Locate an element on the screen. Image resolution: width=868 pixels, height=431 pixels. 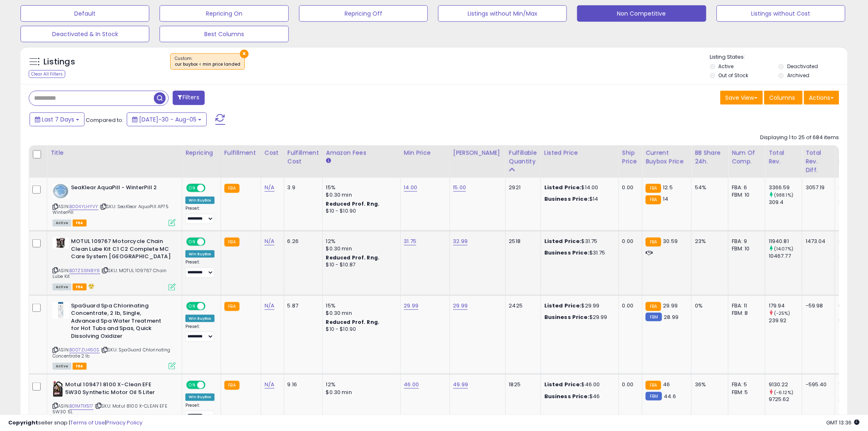
button: Deactivated & In Stock is located at coordinates (85, 34).